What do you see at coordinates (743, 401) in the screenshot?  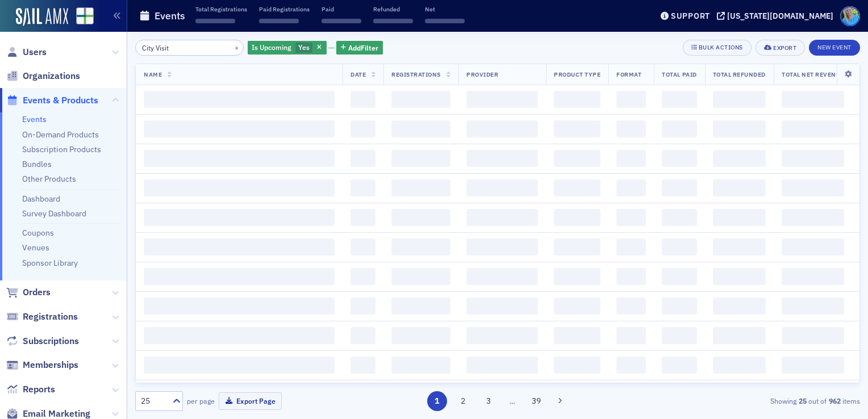 I see `div: Showing out of items` at bounding box center [743, 401].